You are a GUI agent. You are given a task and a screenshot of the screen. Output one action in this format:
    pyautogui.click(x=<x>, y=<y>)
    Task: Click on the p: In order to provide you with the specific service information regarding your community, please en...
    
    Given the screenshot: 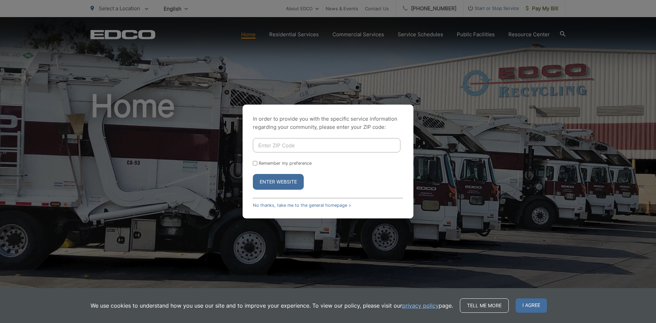 What is the action you would take?
    pyautogui.click(x=328, y=123)
    